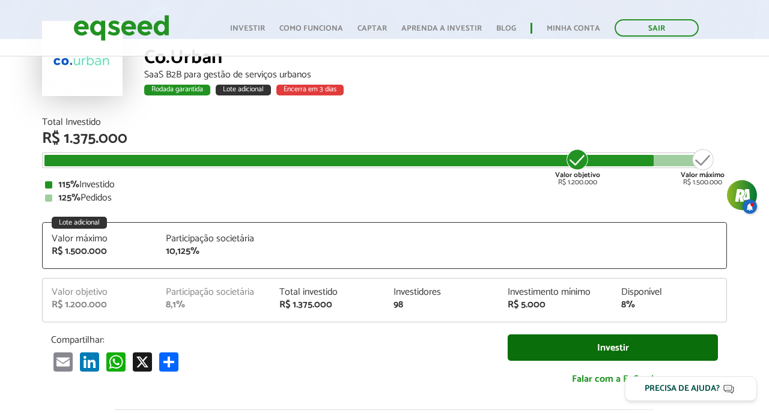  Describe the element at coordinates (310, 90) in the screenshot. I see `div: Encerra em 3 dias` at that location.